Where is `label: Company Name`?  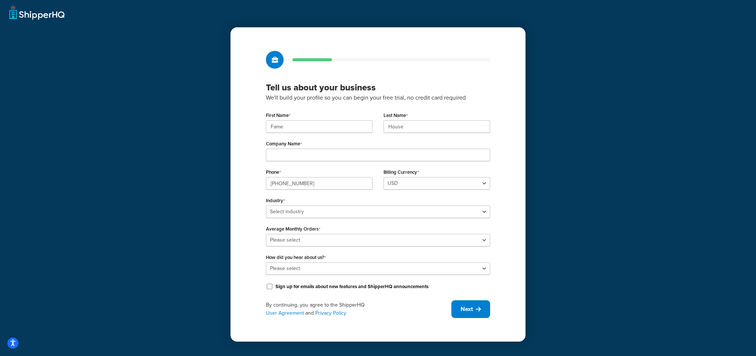 label: Company Name is located at coordinates (284, 144).